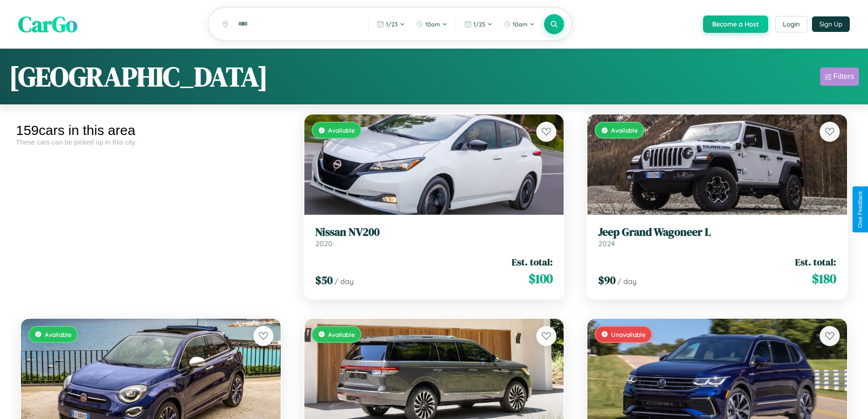 This screenshot has height=419, width=868. I want to click on a: Nissan NV2002020, so click(434, 236).